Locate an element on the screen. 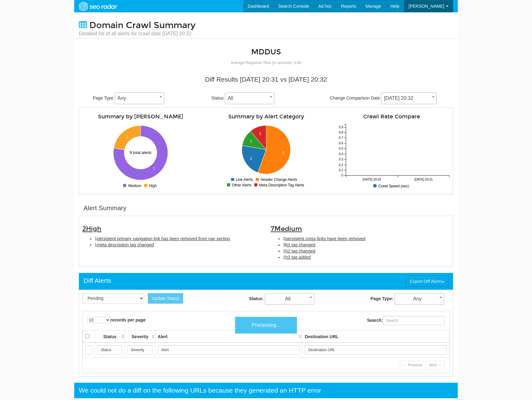 The height and width of the screenshot is (400, 532). tspan: 0.3 is located at coordinates (341, 159).